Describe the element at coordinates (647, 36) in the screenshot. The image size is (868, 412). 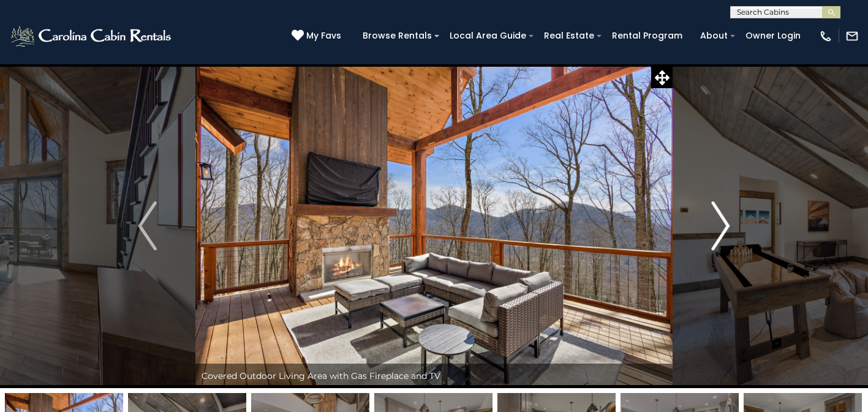
I see `a: Rental Program` at that location.